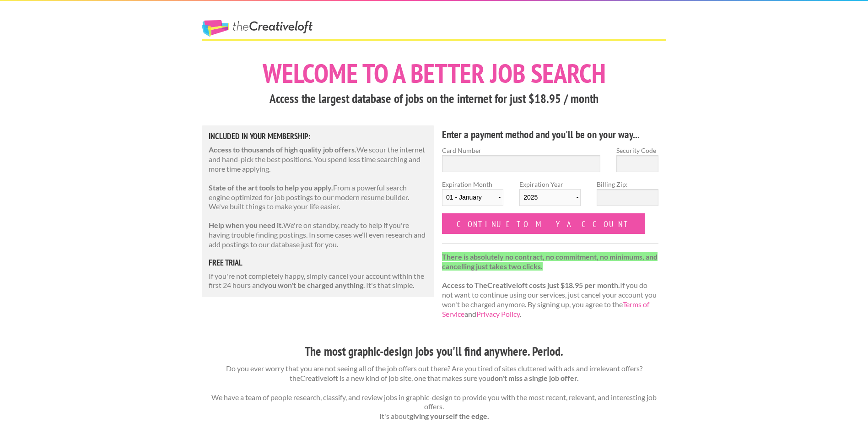  What do you see at coordinates (434, 393) in the screenshot?
I see `p: Do you ever worry that you are not seeing all of the job offers out there? Are you tired of sites...` at bounding box center [434, 393].